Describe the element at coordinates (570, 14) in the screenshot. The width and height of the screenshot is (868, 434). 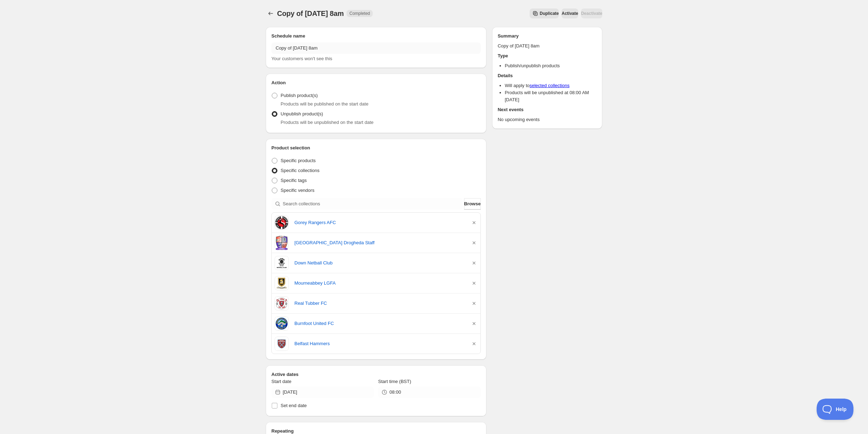
I see `span: Activate` at that location.